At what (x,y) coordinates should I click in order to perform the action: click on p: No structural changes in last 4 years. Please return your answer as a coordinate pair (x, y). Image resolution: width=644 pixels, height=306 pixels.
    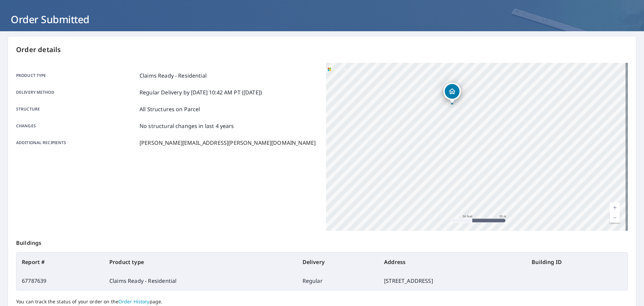
    Looking at the image, I should click on (187, 126).